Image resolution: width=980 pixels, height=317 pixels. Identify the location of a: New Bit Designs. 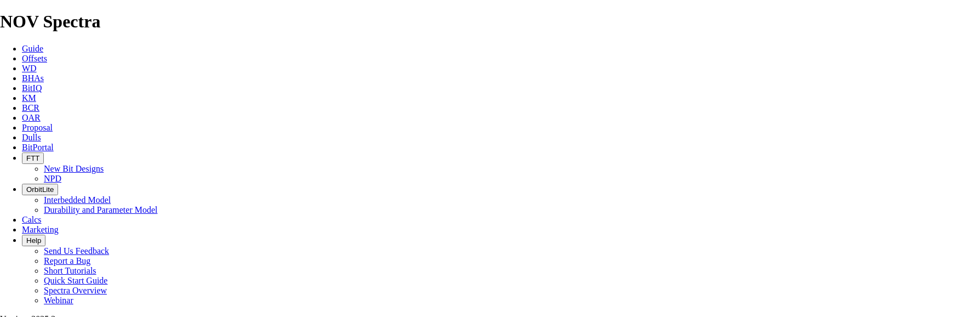
(74, 168).